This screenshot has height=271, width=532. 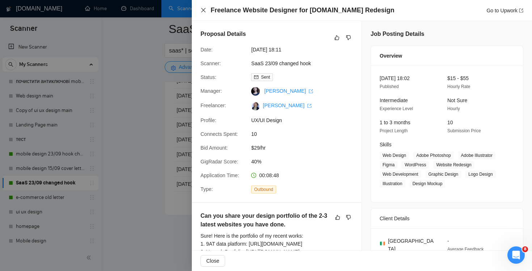 What do you see at coordinates (444, 174) in the screenshot?
I see `span: Graphic Design` at bounding box center [444, 174].